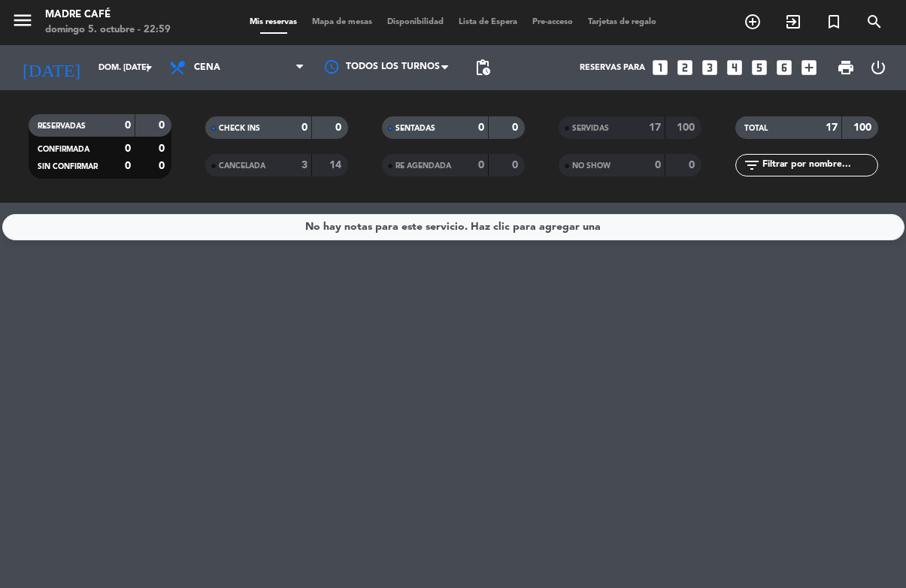  I want to click on span: RESERVADAS, so click(61, 127).